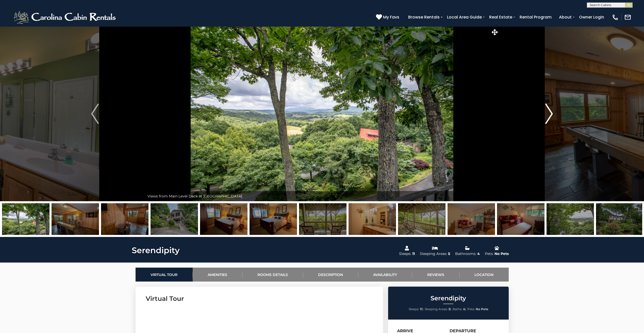 The image size is (644, 333). I want to click on img: 169036533, so click(224, 219).